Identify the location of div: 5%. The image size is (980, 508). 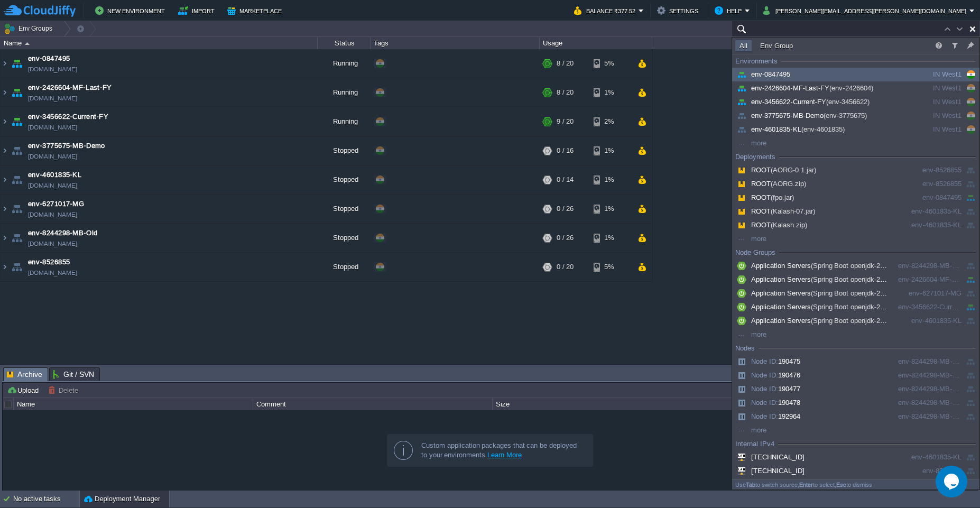
(610, 64).